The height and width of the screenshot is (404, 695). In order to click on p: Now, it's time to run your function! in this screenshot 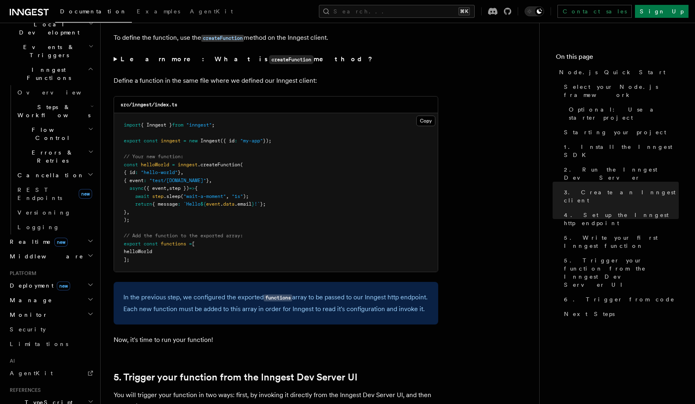, I will do `click(276, 340)`.